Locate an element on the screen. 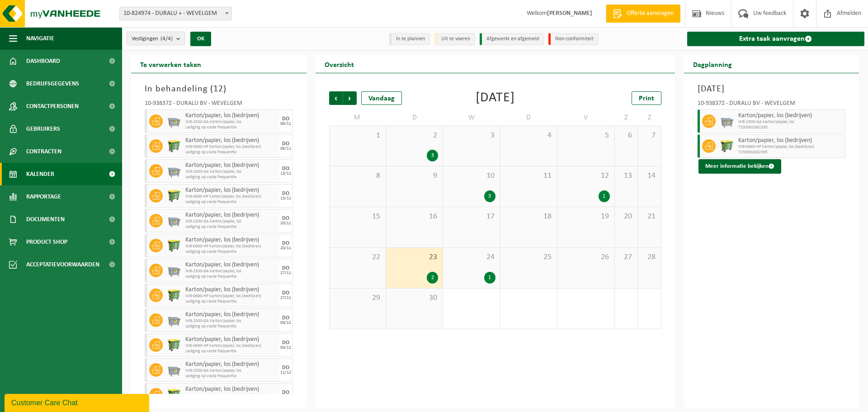  span: 29 is located at coordinates (358, 298).